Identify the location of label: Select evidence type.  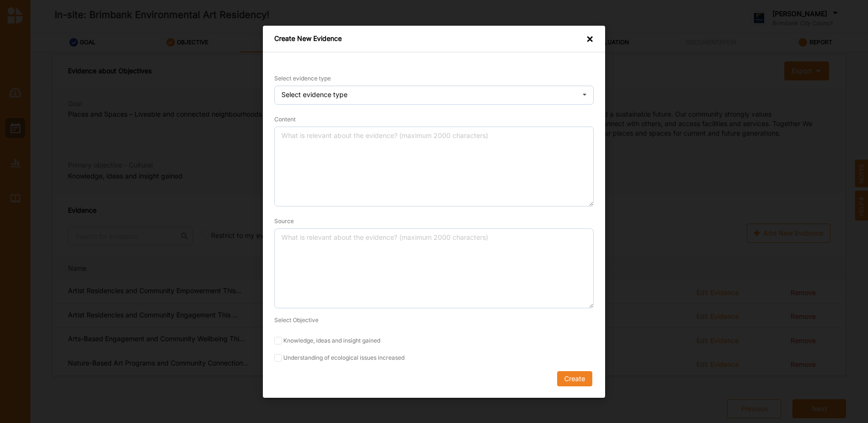
(303, 78).